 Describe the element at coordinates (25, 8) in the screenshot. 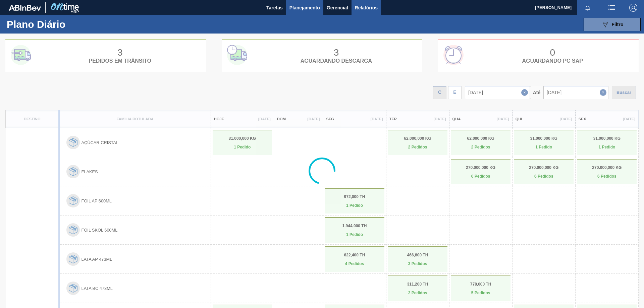

I see `img: TNhmsLtSVTkK8tSr43FrP2fwEKptu5GPRR3wAAAABJRU5ErkJggg==` at that location.